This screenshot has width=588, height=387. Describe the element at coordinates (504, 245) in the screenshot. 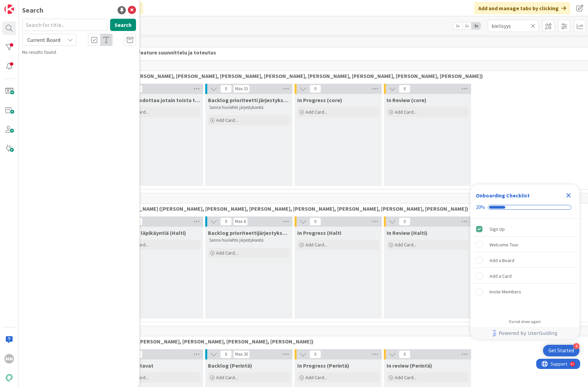

I see `div: Welcome Tour` at that location.